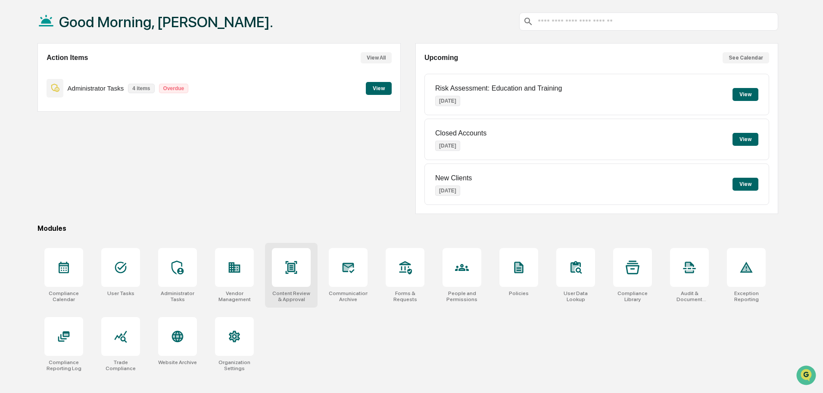  I want to click on div: We're available if you need us!, so click(69, 78).